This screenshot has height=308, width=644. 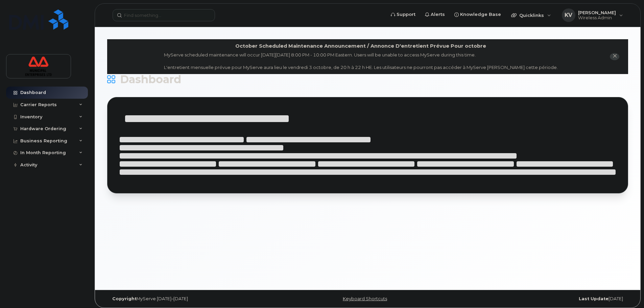 What do you see at coordinates (361, 46) in the screenshot?
I see `div: October Scheduled Maintenance Announcement / Annonce D'entretient Prévue Pour octobre` at bounding box center [361, 46].